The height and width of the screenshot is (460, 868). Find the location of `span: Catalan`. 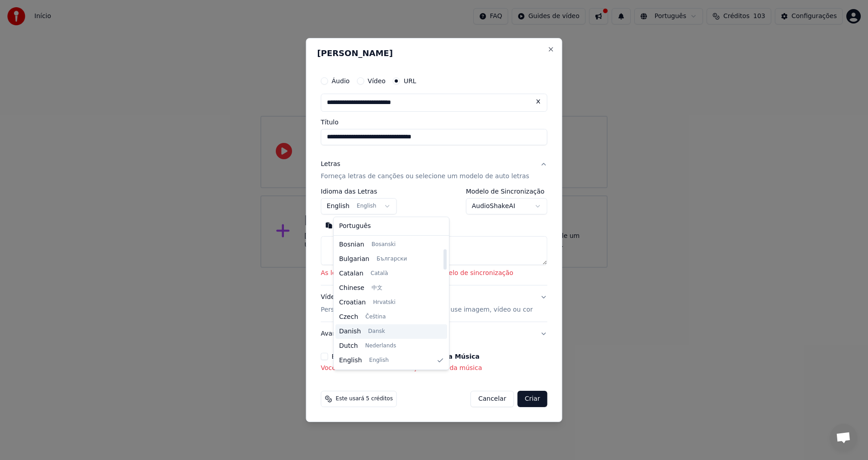

span: Catalan is located at coordinates (352, 273).